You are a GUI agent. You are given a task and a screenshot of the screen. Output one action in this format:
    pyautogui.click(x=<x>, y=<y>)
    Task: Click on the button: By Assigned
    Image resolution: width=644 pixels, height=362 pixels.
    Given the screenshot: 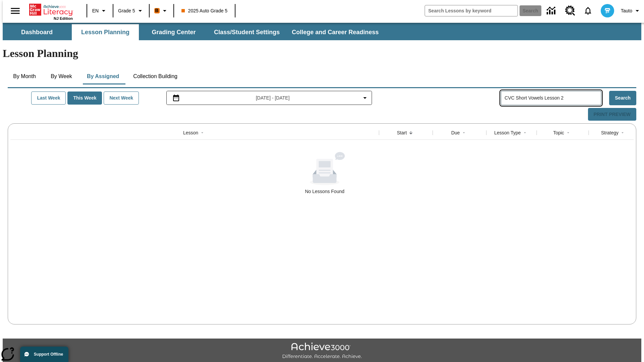 What is the action you would take?
    pyautogui.click(x=103, y=77)
    